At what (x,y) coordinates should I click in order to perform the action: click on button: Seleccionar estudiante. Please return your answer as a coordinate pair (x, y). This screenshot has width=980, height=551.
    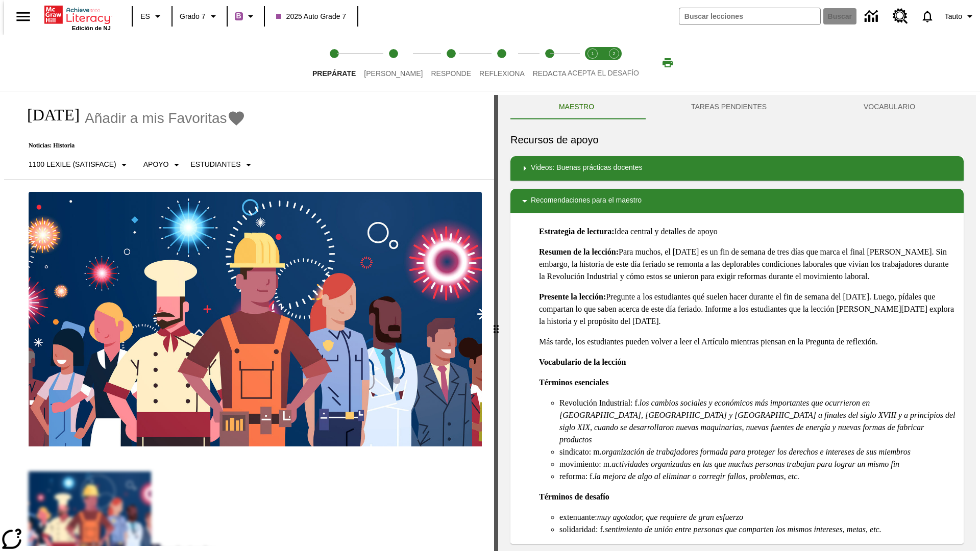
    Looking at the image, I should click on (223, 165).